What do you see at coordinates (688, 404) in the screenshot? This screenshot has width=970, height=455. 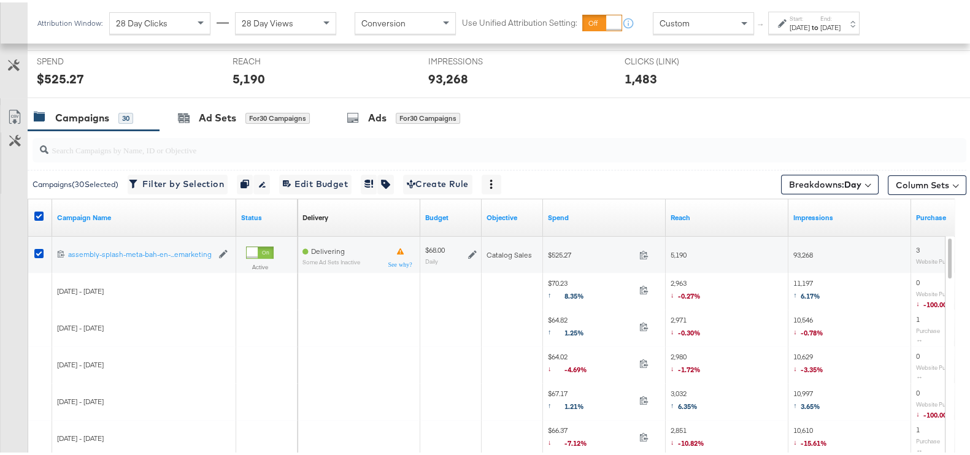 I see `span: 6.35%` at bounding box center [688, 404].